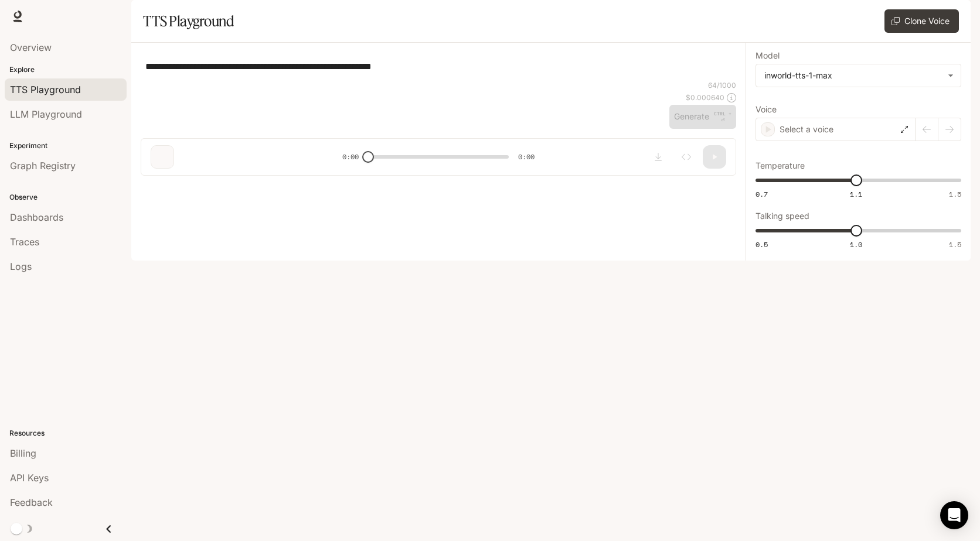 This screenshot has width=980, height=541. Describe the element at coordinates (766, 110) in the screenshot. I see `p: Voice` at that location.